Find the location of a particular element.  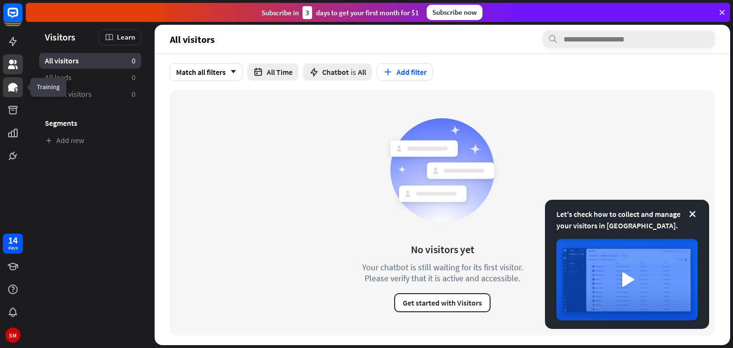

a: Recent visitors 0 is located at coordinates (90, 94).